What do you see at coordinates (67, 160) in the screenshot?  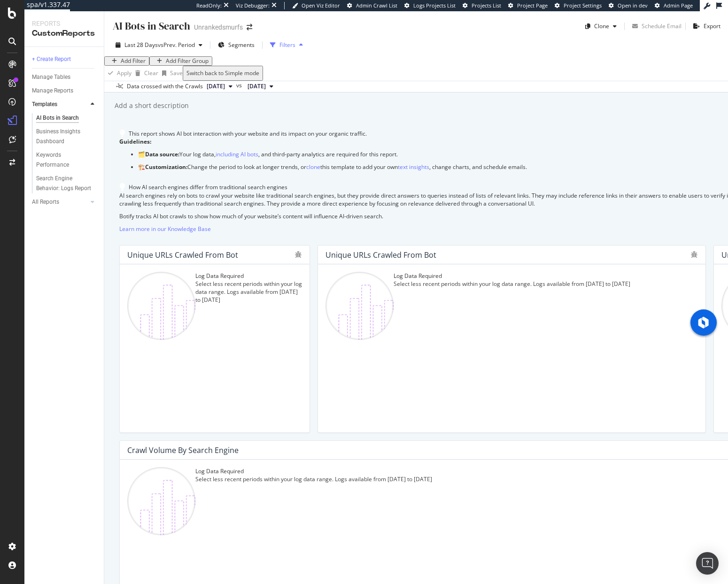 I see `a: Keywords Performance` at bounding box center [67, 160].